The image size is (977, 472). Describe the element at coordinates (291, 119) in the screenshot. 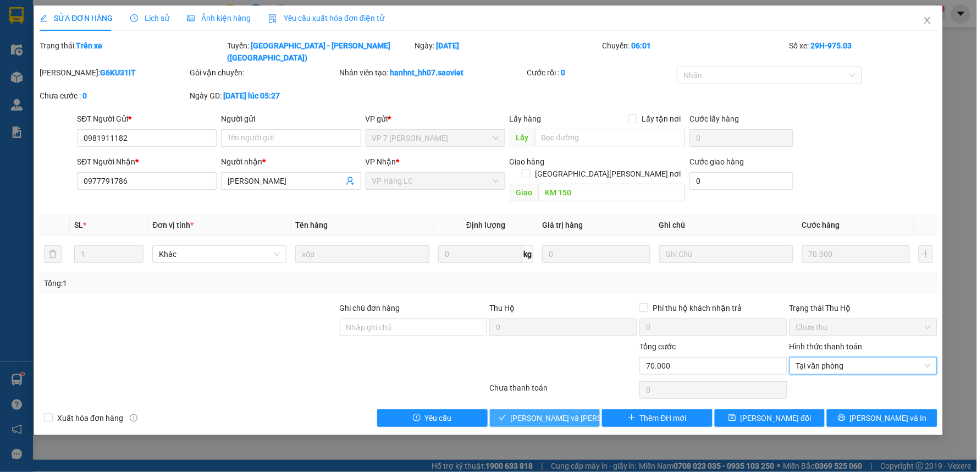

I see `div: Người gửi` at that location.